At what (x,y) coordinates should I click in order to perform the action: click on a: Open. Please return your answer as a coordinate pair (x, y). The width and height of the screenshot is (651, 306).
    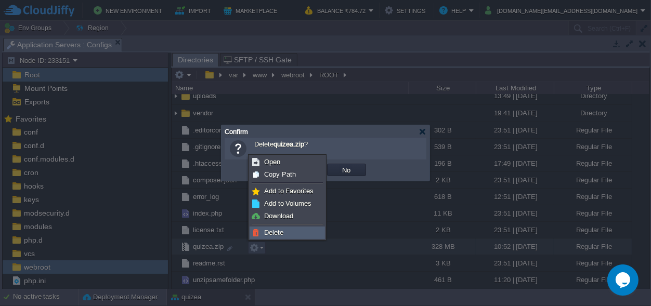
    Looking at the image, I should click on (287, 162).